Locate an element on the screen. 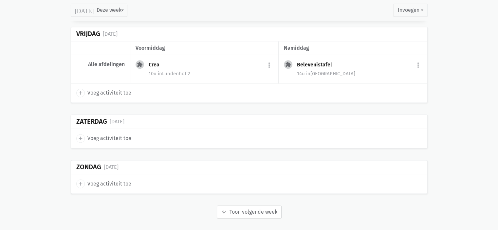 Image resolution: width=498 pixels, height=230 pixels. div: Crea is located at coordinates (156, 65).